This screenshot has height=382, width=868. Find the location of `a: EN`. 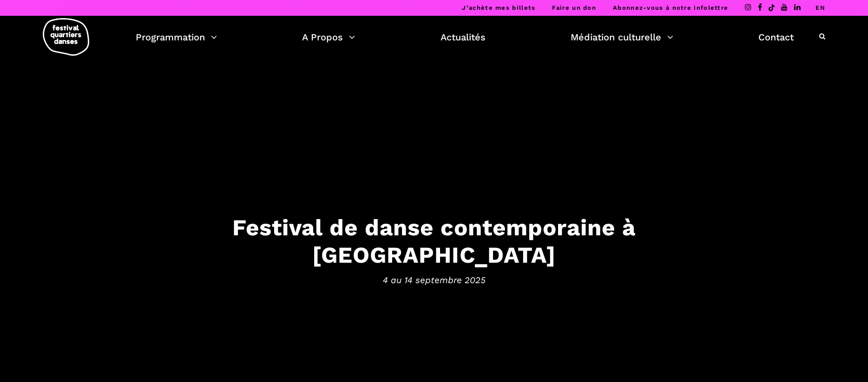

a: EN is located at coordinates (820, 7).